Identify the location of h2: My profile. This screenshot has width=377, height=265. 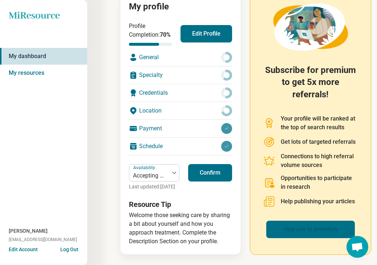
(180, 7).